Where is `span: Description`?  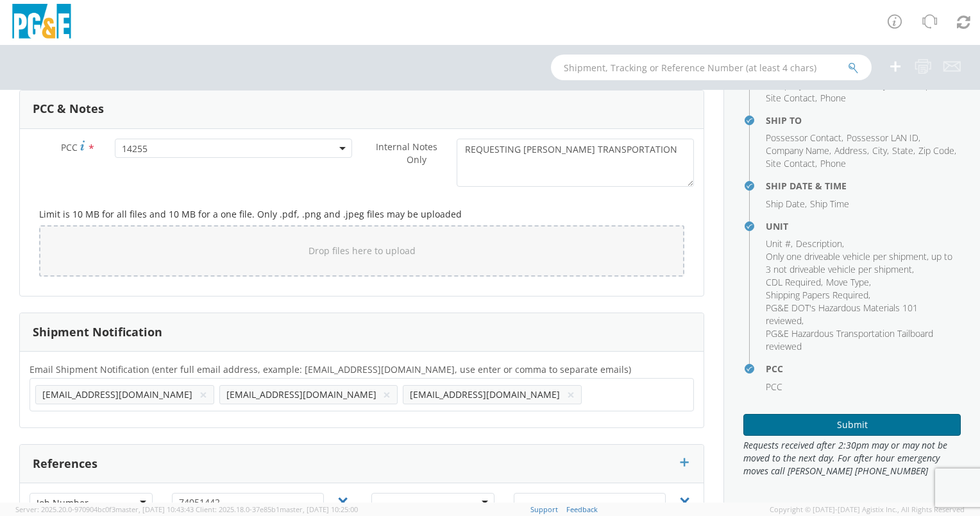
span: Description is located at coordinates (819, 243).